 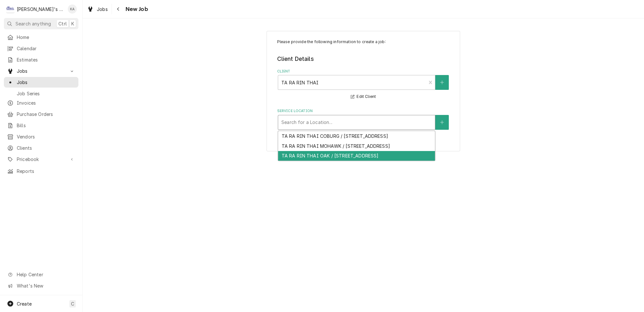 I want to click on div: KA, so click(x=72, y=9).